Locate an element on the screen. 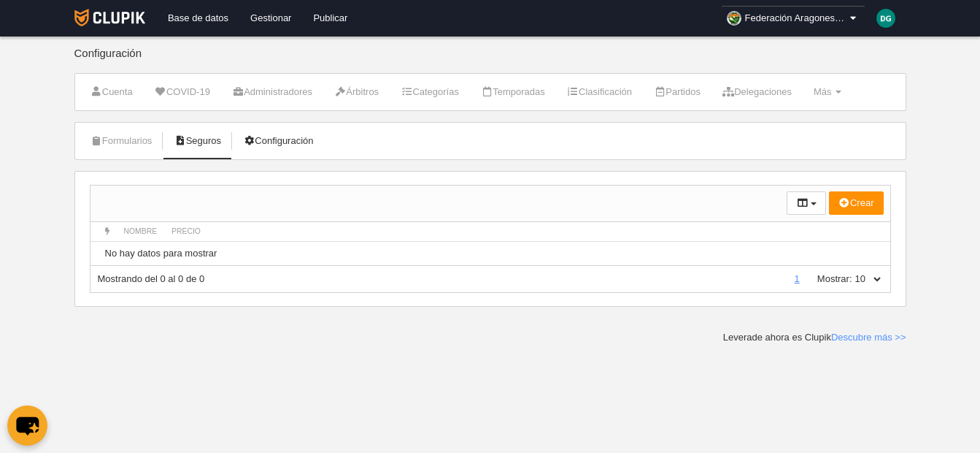  a: Administradores is located at coordinates (272, 92).